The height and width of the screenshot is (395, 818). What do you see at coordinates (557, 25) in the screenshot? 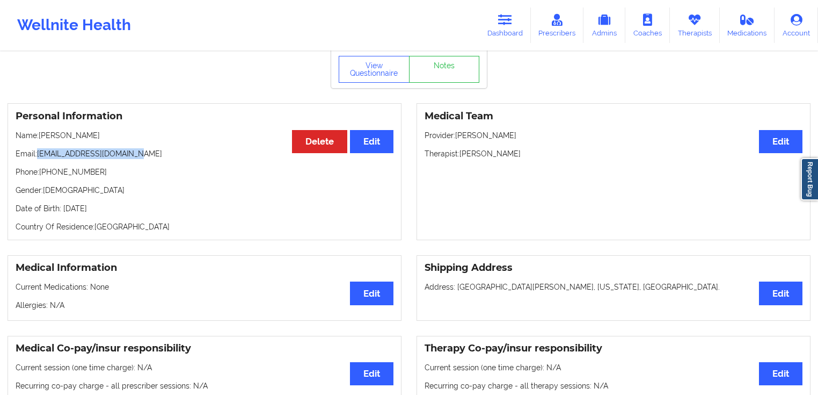
I see `a: Prescribers` at bounding box center [557, 25].